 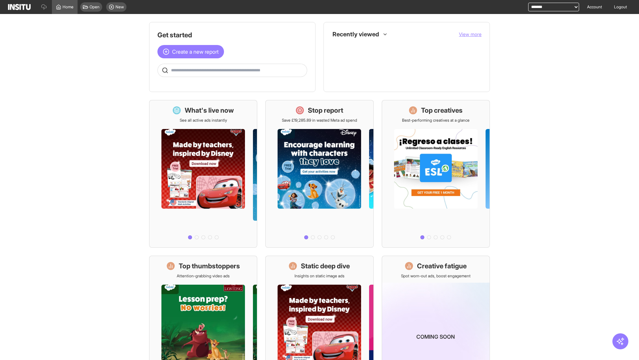 I want to click on h1: Top creatives, so click(x=442, y=110).